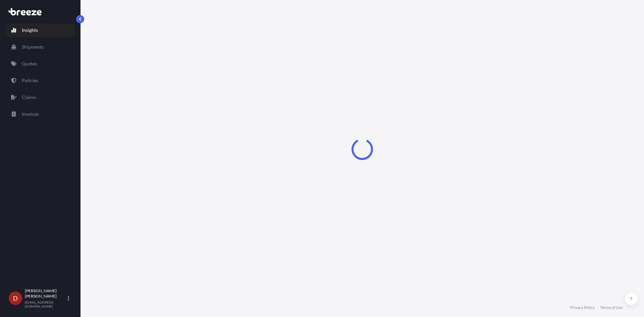 This screenshot has width=644, height=317. I want to click on a: Claims, so click(40, 97).